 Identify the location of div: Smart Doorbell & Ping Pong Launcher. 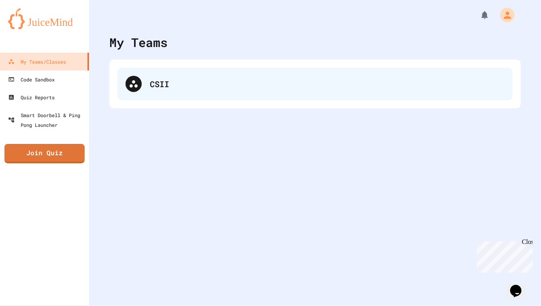
(47, 120).